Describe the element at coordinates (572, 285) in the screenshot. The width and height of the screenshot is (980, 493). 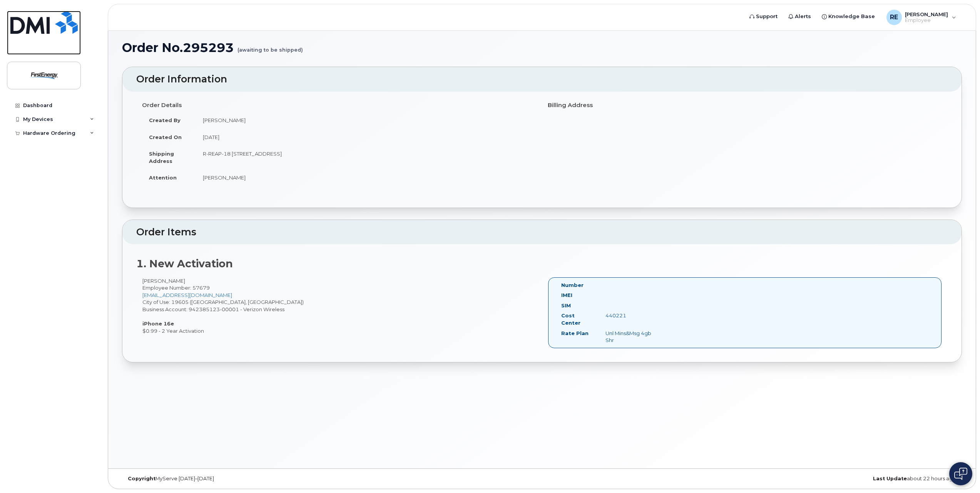
I see `label: Number` at that location.